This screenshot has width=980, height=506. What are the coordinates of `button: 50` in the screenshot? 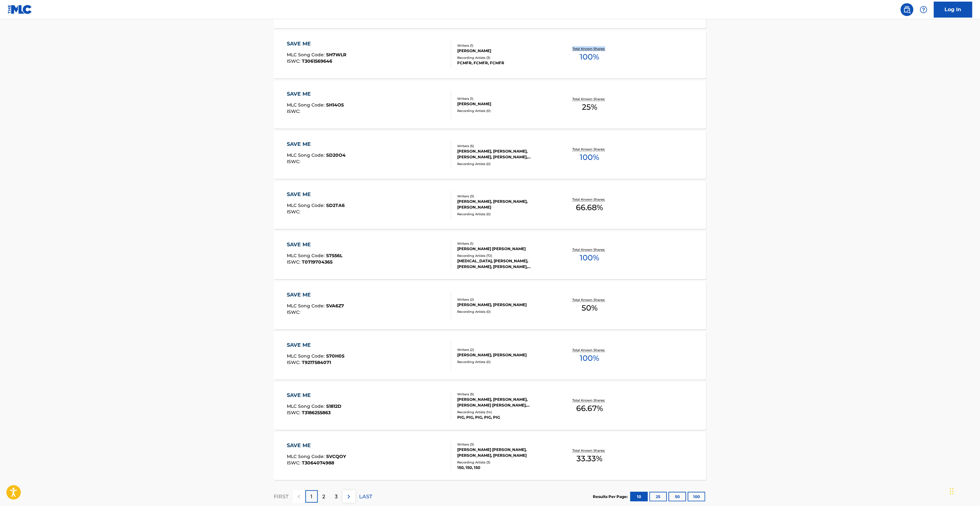 It's located at (677, 496).